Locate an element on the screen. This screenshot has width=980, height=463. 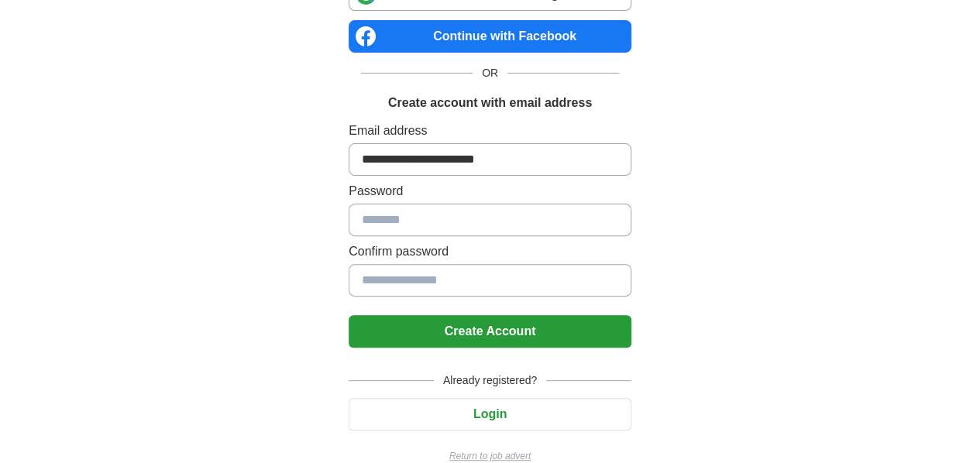
a: Login is located at coordinates (490, 414).